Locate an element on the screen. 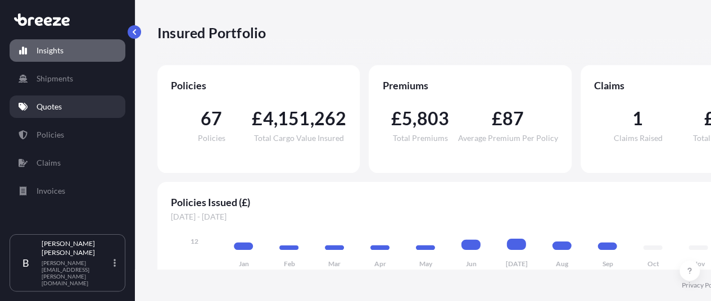  tspan: Apr is located at coordinates (380, 264).